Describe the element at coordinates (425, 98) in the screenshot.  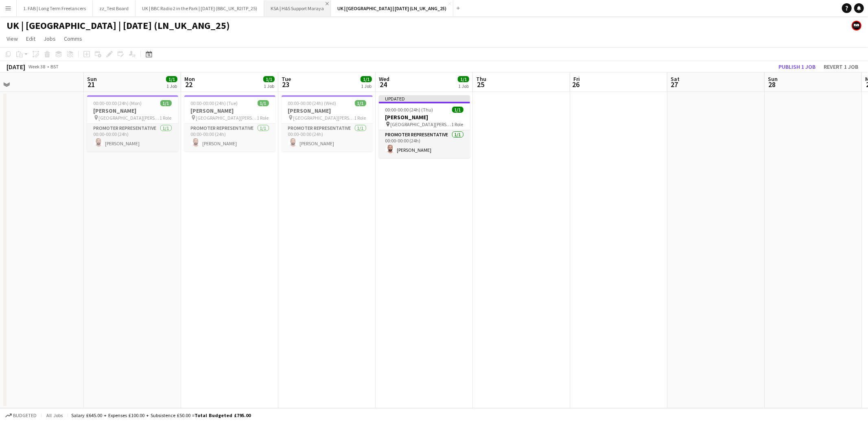
I see `div: Updated` at that location.